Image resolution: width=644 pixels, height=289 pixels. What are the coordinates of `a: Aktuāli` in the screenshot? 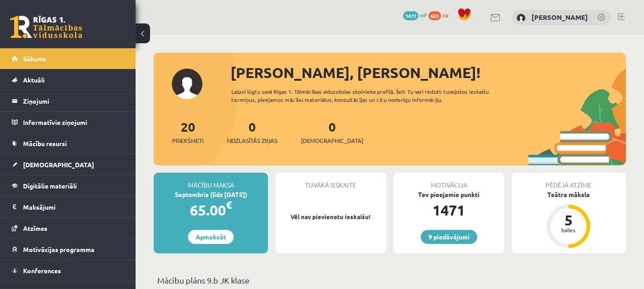 It's located at (68, 80).